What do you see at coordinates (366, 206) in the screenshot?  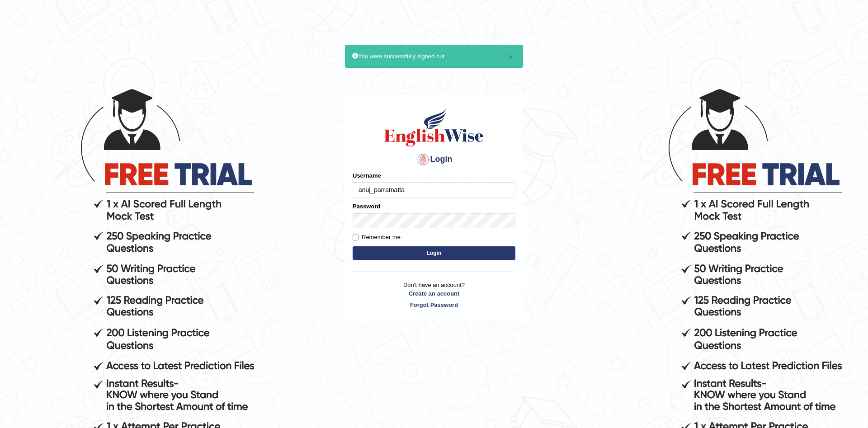 I see `label: Password` at bounding box center [366, 206].